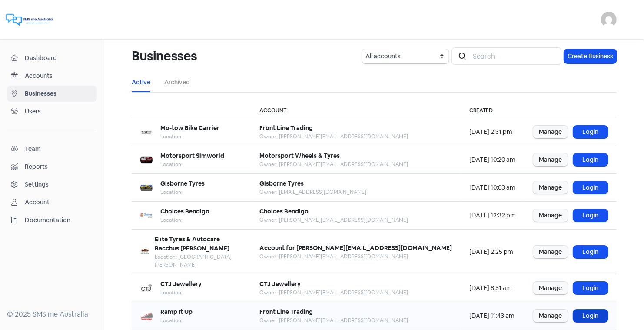 The width and height of the screenshot is (644, 330). Describe the element at coordinates (59, 167) in the screenshot. I see `span: Reports` at that location.